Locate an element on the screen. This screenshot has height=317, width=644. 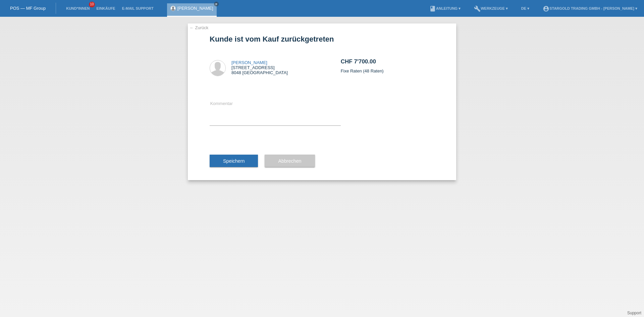
a: ← Zurück is located at coordinates (199, 27).